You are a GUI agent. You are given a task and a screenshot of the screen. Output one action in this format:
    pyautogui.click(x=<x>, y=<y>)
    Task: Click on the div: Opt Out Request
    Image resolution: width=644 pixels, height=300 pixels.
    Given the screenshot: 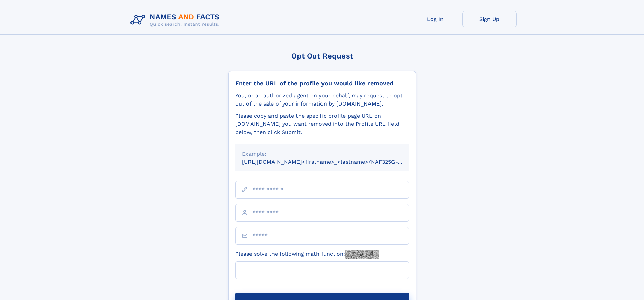 What is the action you would take?
    pyautogui.click(x=322, y=56)
    